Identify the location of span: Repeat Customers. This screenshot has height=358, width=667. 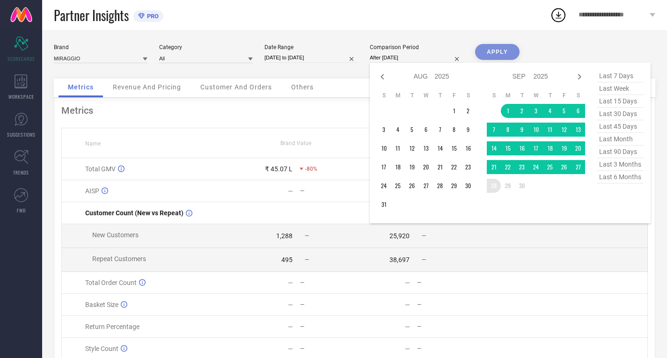
(119, 259).